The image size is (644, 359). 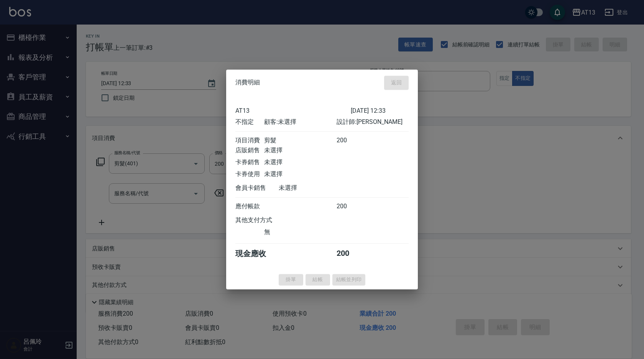 I want to click on div: 無, so click(x=300, y=232).